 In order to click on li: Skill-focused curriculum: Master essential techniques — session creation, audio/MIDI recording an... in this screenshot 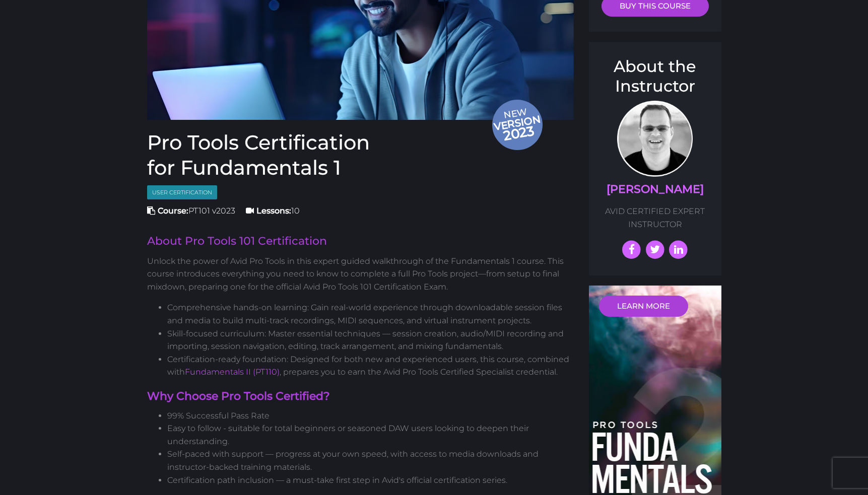, I will do `click(370, 340)`.